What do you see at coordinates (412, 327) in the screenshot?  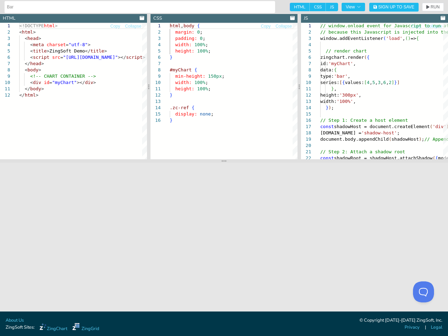 I see `a: Privacy` at bounding box center [412, 327].